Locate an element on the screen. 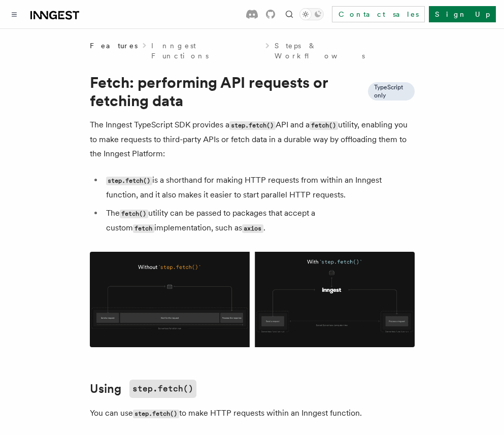 The width and height of the screenshot is (504, 435). a: Inngest Functions is located at coordinates (206, 50).